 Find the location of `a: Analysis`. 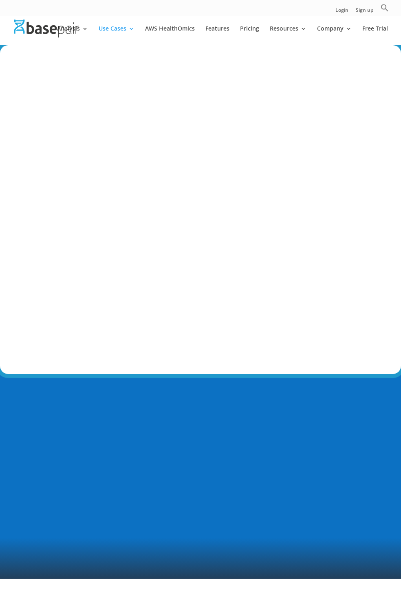

a: Analysis is located at coordinates (72, 35).